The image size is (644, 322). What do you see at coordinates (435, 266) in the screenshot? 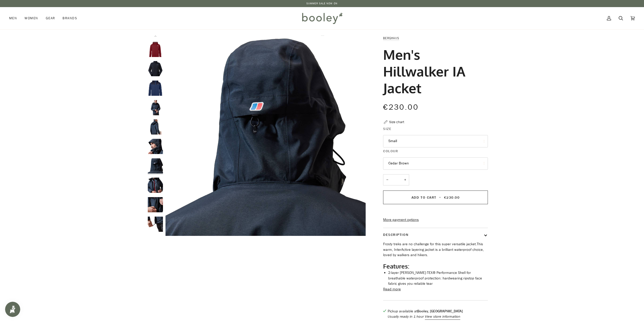
I see `h2: Features:` at bounding box center [435, 266].